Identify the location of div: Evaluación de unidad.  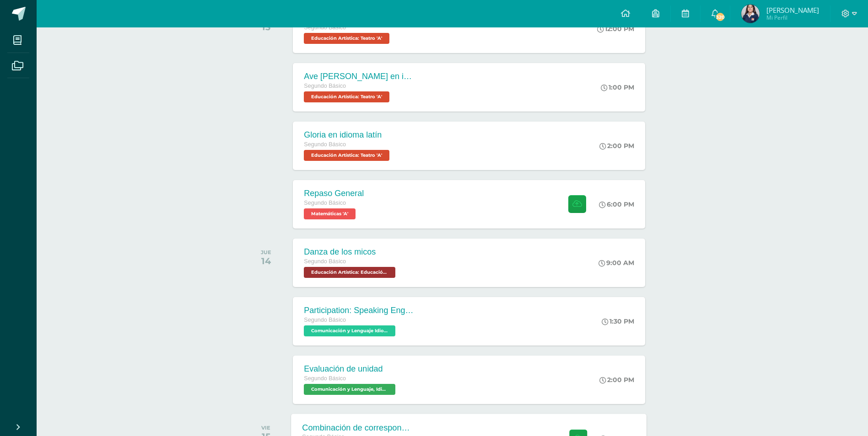
(351, 369).